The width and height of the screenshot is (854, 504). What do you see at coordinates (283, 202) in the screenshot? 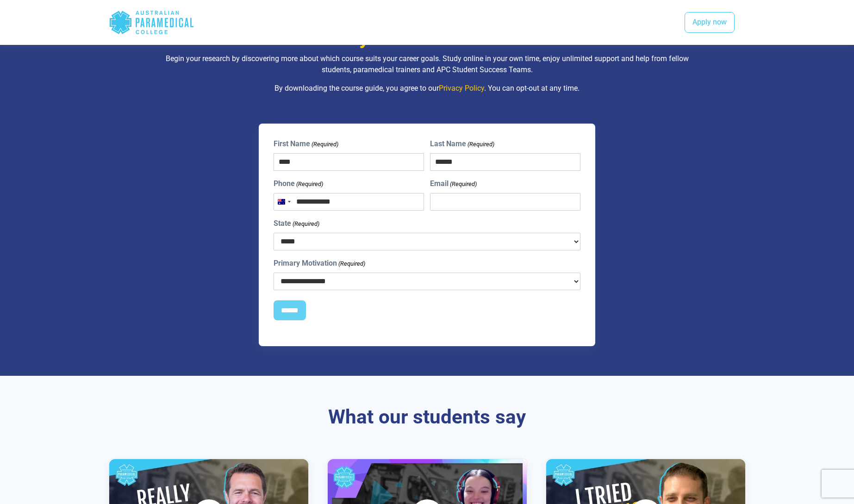
I see `button: Selected country` at bounding box center [283, 202].